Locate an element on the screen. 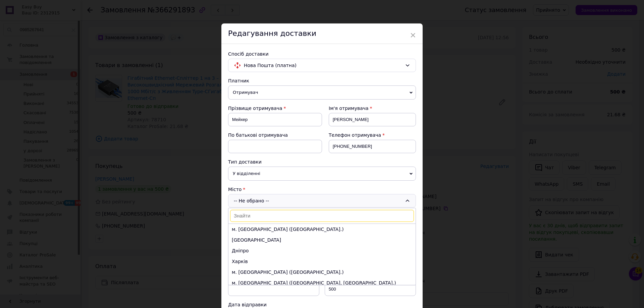  div: Місто is located at coordinates (322, 190).